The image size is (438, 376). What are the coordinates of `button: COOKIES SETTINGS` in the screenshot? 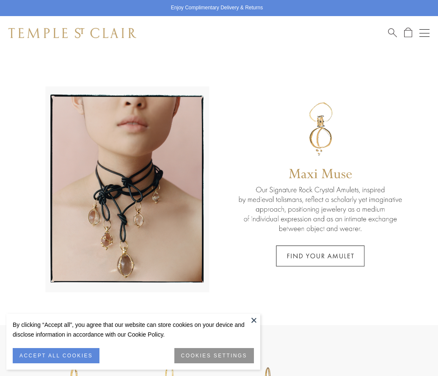 It's located at (214, 356).